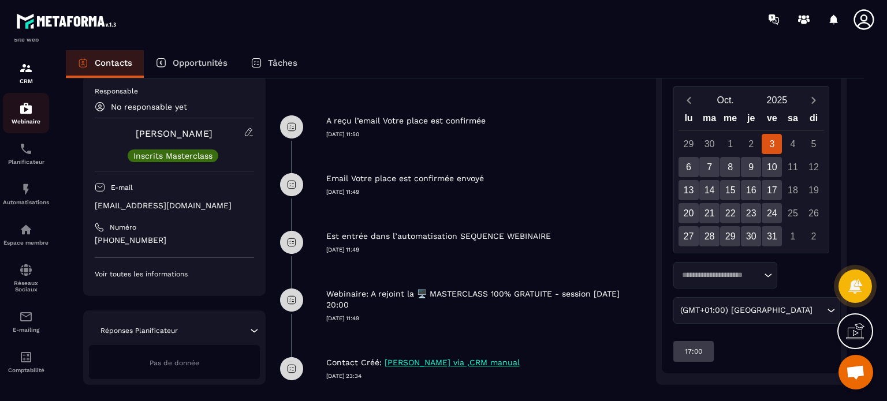  What do you see at coordinates (68, 21) in the screenshot?
I see `img: logo` at bounding box center [68, 21].